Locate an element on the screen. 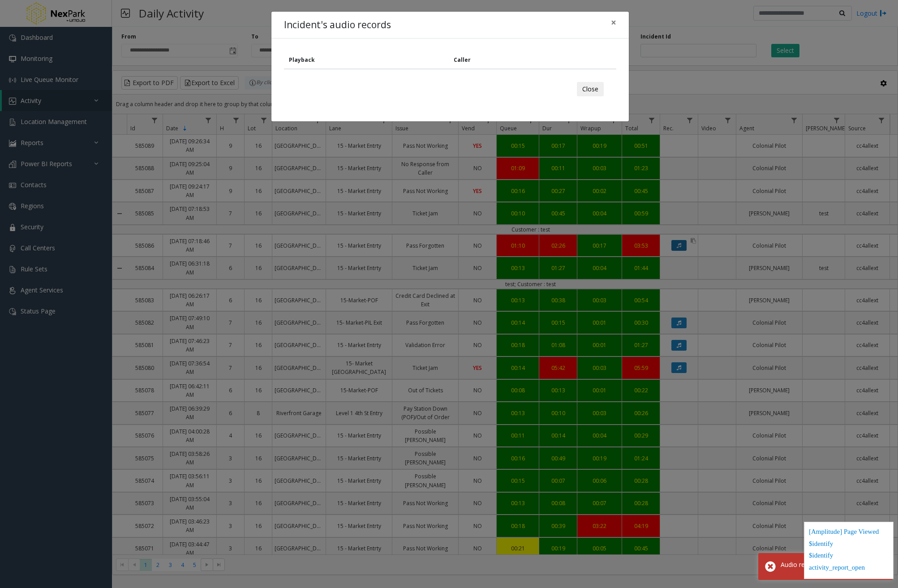 The image size is (898, 588). div: [Amplitude] Page Viewed is located at coordinates (849, 533).